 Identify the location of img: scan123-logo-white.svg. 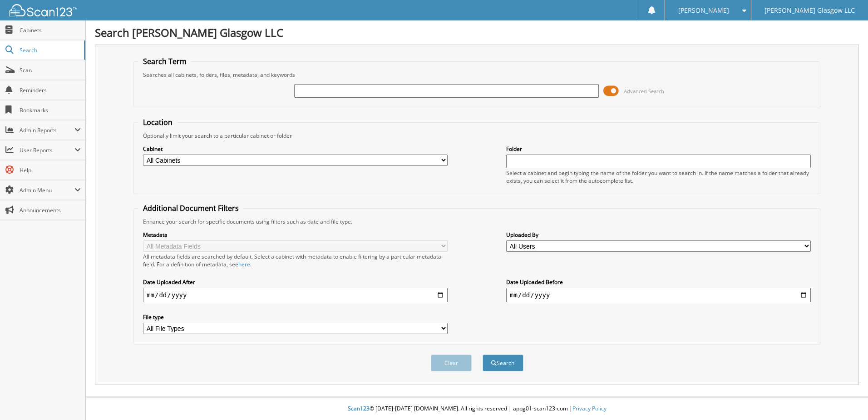
(43, 10).